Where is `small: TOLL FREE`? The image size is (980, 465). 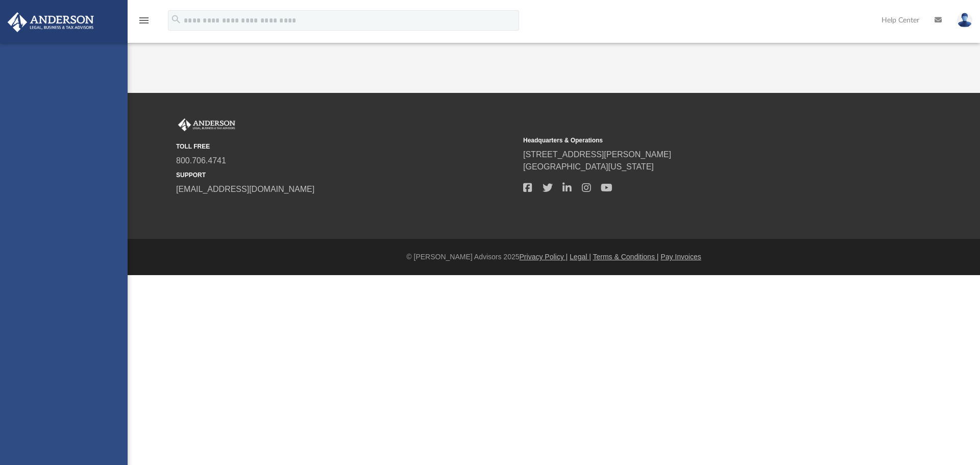 small: TOLL FREE is located at coordinates (346, 146).